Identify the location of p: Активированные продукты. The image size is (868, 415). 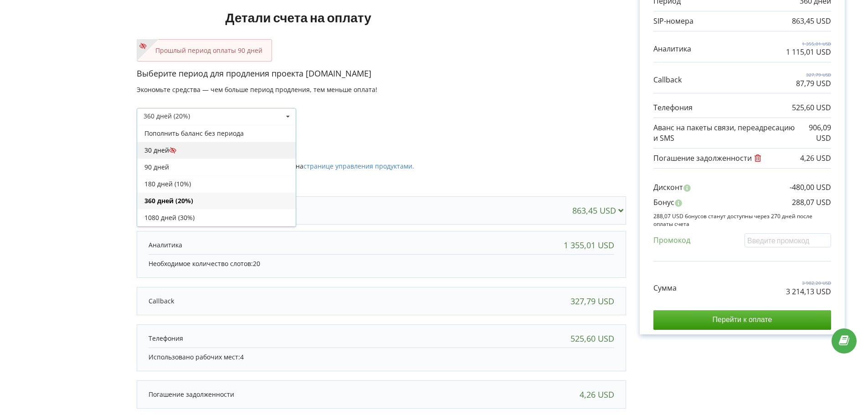
(382, 140).